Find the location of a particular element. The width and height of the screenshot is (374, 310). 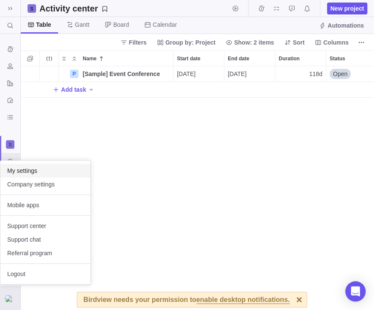

a: Mobile apps is located at coordinates (45, 205).